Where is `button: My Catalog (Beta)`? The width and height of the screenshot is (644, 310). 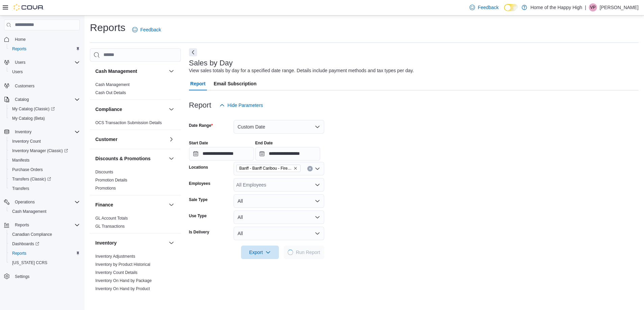
button: My Catalog (Beta) is located at coordinates (44, 119).